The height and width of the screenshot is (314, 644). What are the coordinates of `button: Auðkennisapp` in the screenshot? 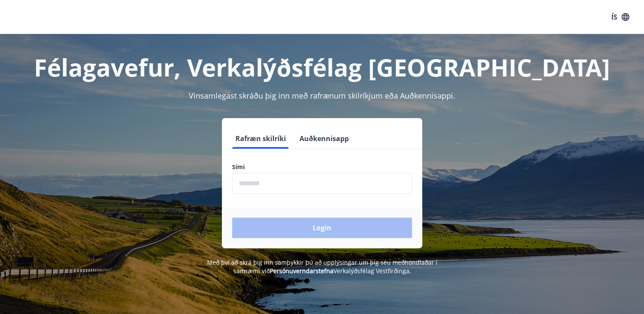 It's located at (324, 139).